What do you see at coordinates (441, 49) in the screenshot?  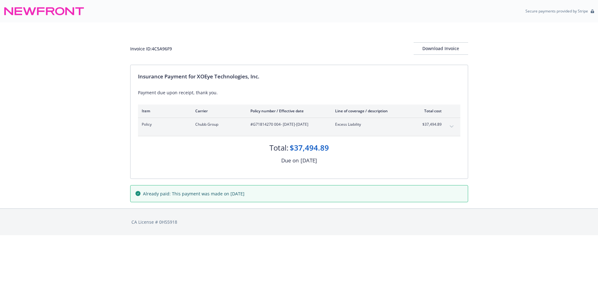 I see `div: Download Invoice` at bounding box center [441, 49].